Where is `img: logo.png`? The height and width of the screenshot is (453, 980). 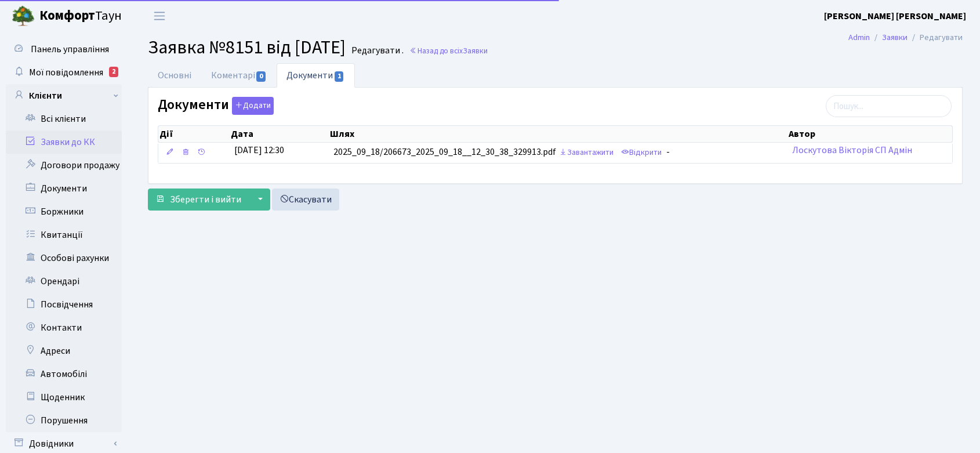 img: logo.png is located at coordinates (23, 16).